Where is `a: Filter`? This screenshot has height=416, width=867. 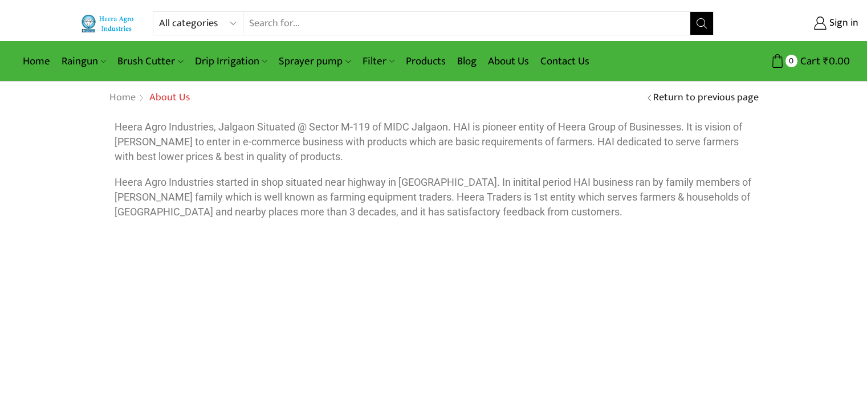
a: Filter is located at coordinates (378, 61).